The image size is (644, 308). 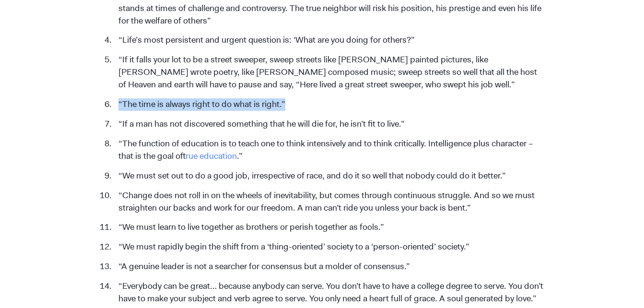 I want to click on li: “The function of education is to teach one to think intensively and to think critically. Intellig..., so click(x=328, y=150).